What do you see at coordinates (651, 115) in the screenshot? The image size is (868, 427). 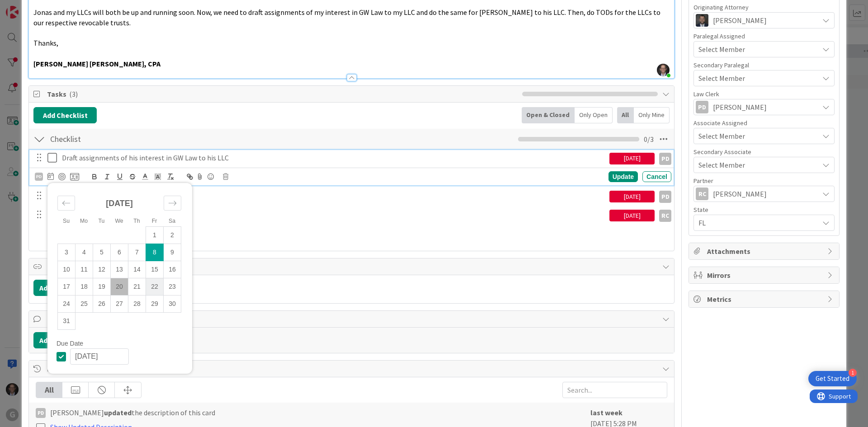 I see `div: Only Mine` at bounding box center [651, 115].